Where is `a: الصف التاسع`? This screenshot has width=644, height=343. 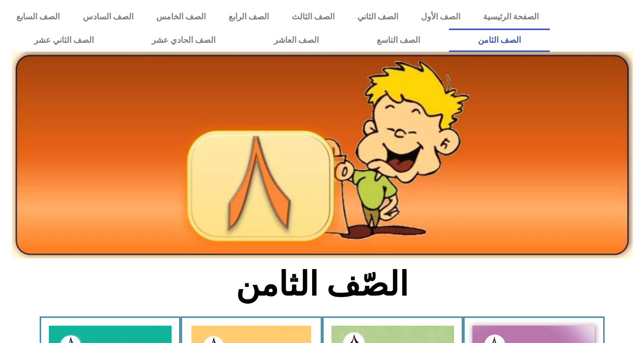 a: الصف التاسع is located at coordinates (398, 40).